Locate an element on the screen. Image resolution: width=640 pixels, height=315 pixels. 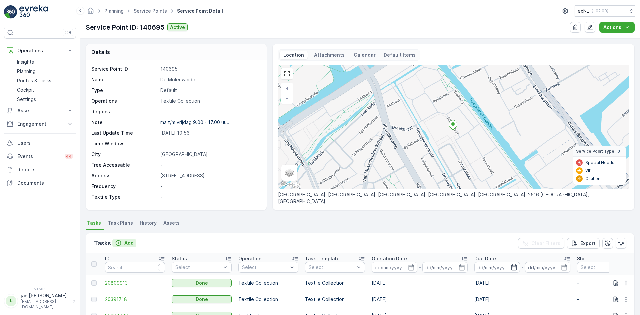
p: Insights is located at coordinates (25, 62).